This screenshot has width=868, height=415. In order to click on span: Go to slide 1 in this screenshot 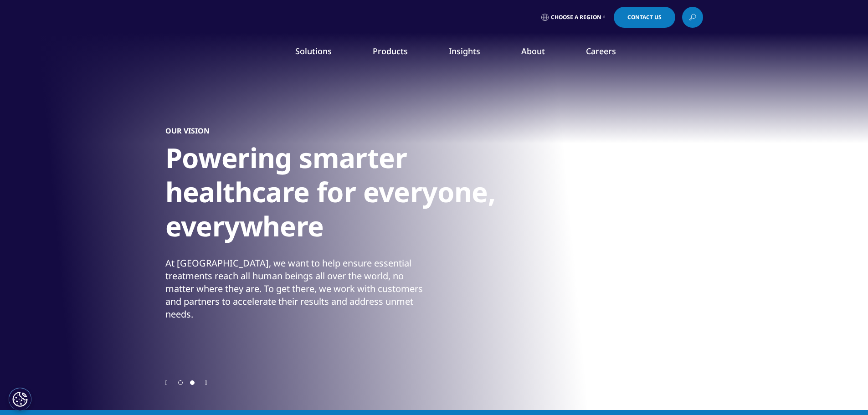, I will do `click(181, 382)`.